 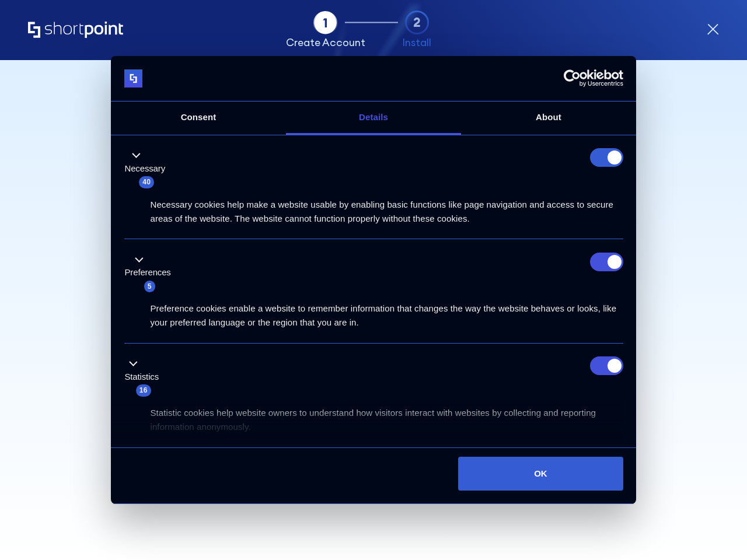 What do you see at coordinates (374, 118) in the screenshot?
I see `a: Details` at bounding box center [374, 118].